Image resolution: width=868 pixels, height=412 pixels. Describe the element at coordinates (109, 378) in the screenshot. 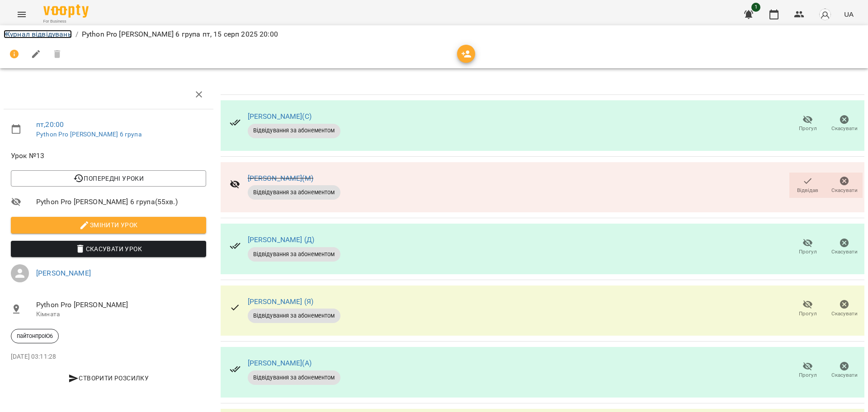

I see `button: Створити розсилку` at that location.